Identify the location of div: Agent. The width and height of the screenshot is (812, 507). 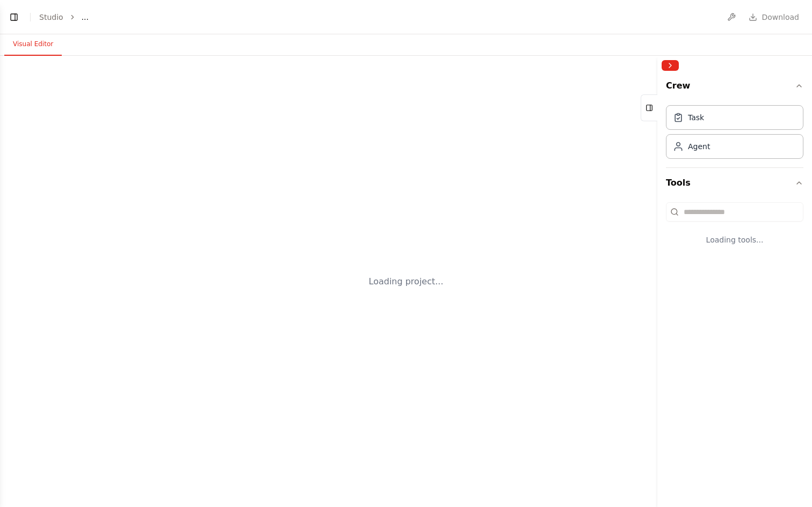
(699, 147).